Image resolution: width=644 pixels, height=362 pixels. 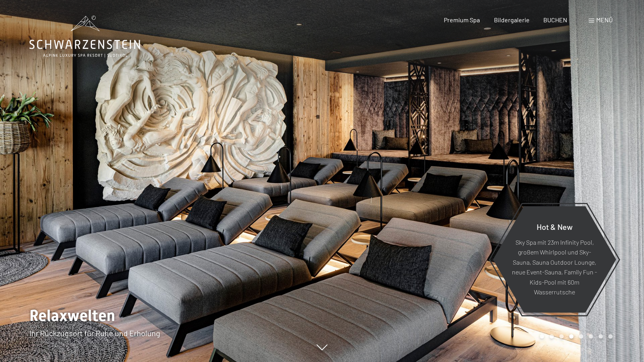 I want to click on div: Carousel Page 6, so click(x=590, y=336).